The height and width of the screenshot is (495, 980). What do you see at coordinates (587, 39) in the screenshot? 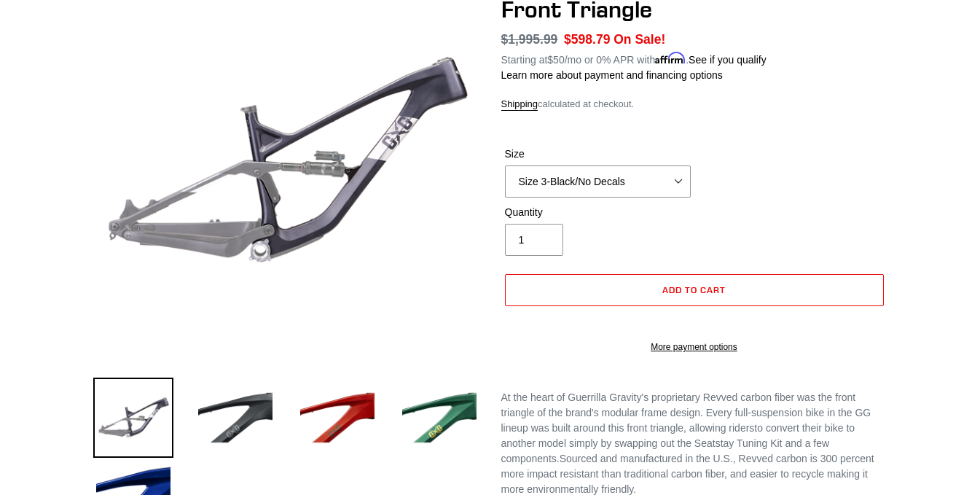
I see `span: $598.79` at bounding box center [587, 39].